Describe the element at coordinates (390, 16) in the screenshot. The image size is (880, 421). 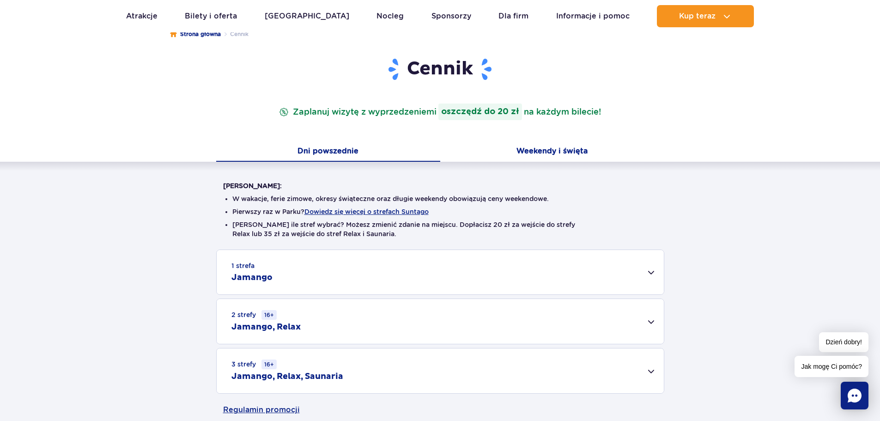
I see `a: Nocleg` at that location.